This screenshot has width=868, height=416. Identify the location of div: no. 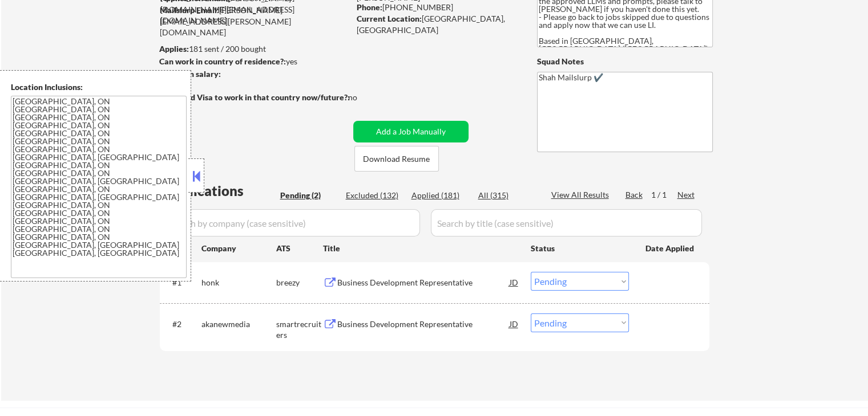
(364, 97).